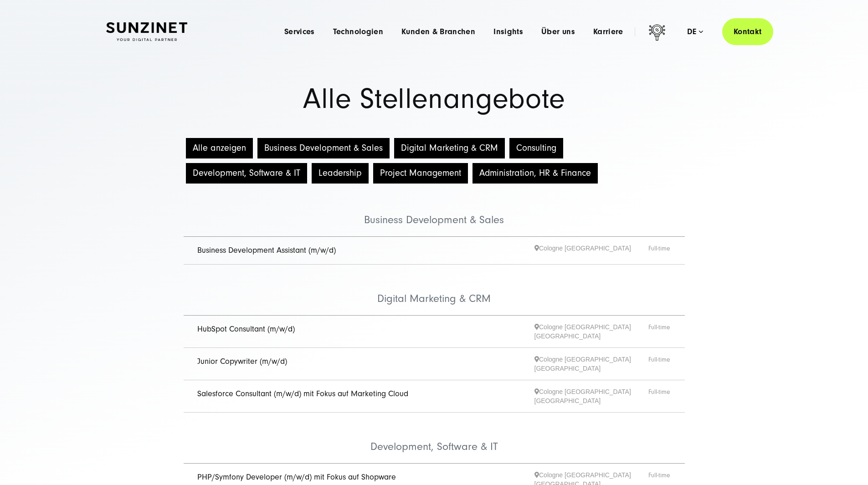 Image resolution: width=868 pixels, height=485 pixels. I want to click on h1: Alle Stellenangebote, so click(434, 99).